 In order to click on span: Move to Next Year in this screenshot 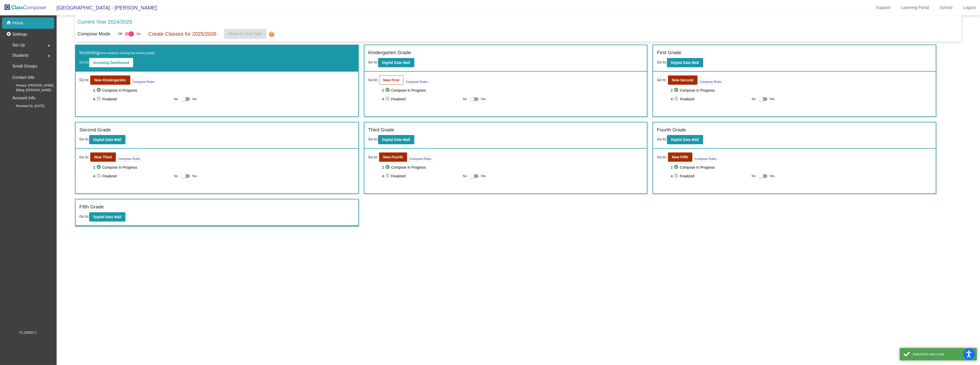, I will do `click(246, 34)`.